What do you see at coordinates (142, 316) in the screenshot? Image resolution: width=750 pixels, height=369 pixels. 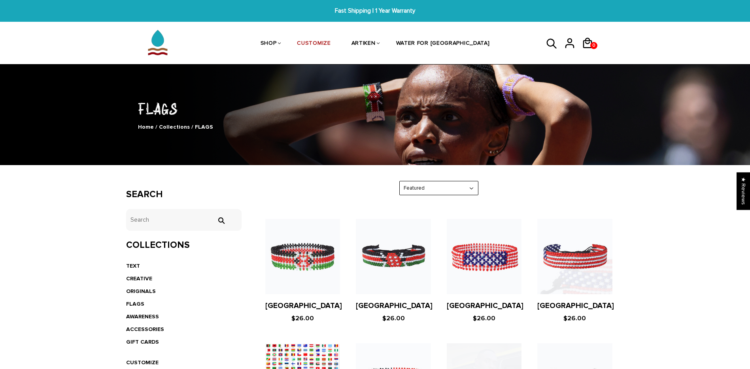 I see `a: AWARENESS` at bounding box center [142, 316].